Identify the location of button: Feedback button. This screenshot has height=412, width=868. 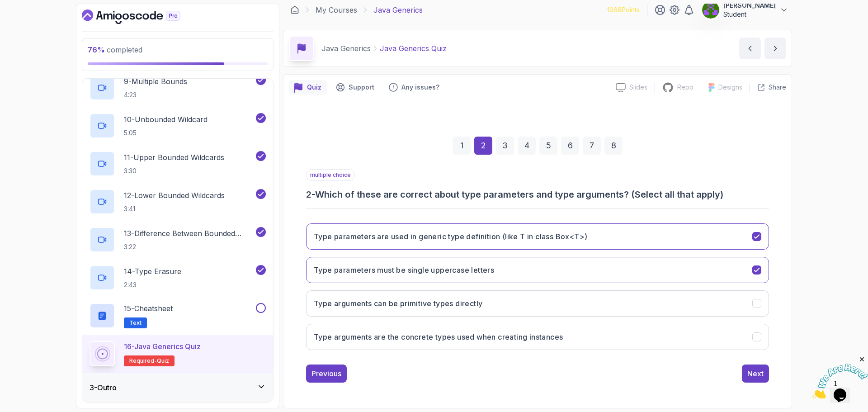
(414, 88).